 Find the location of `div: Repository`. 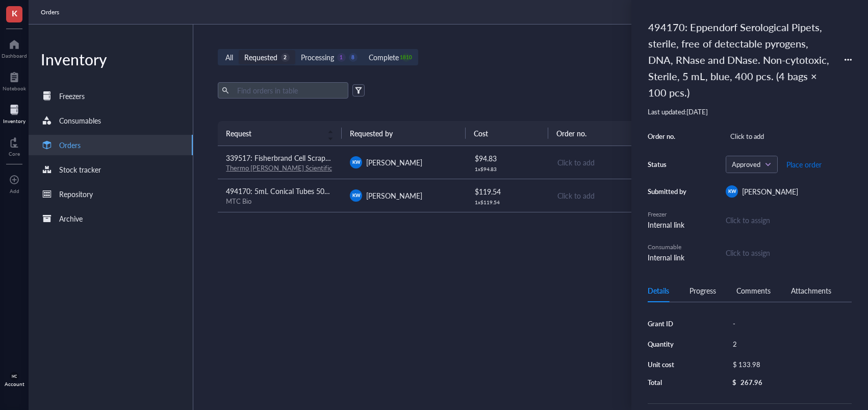

div: Repository is located at coordinates (76, 194).